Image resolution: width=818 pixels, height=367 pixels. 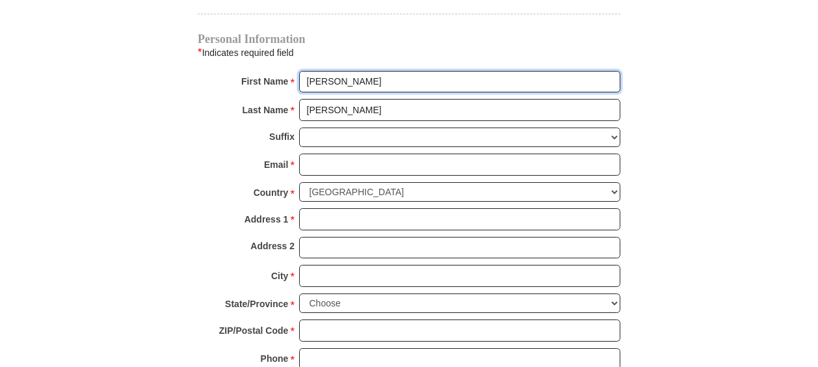 I want to click on strong: Last Name, so click(x=265, y=110).